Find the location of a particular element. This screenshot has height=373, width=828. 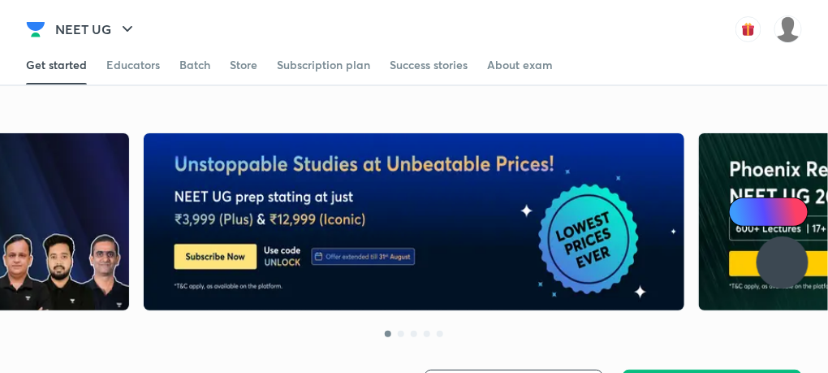

a: Ai Doubts is located at coordinates (769, 212).